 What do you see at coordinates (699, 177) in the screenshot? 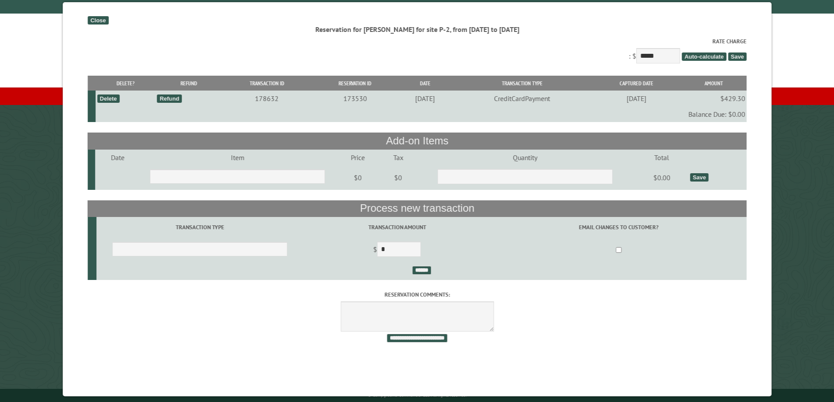
I see `div: Save` at bounding box center [699, 177].